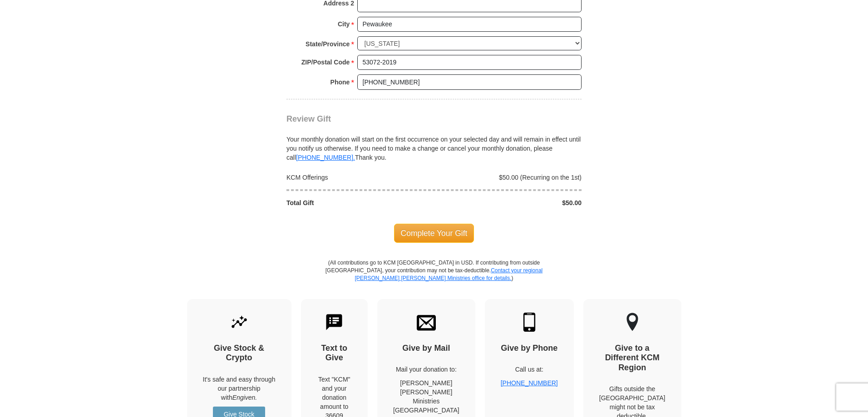 The height and width of the screenshot is (417, 868). What do you see at coordinates (239, 322) in the screenshot?
I see `img: give-by-stock.svg` at bounding box center [239, 322].